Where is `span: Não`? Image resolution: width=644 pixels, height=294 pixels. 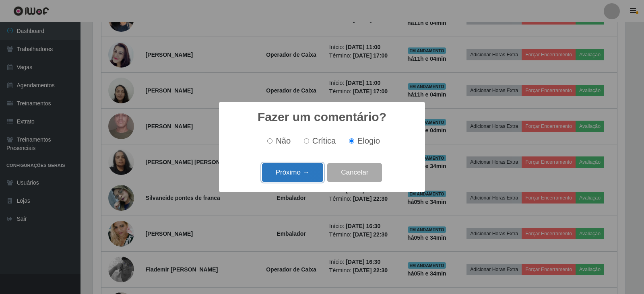
span: Não is located at coordinates (283, 140).